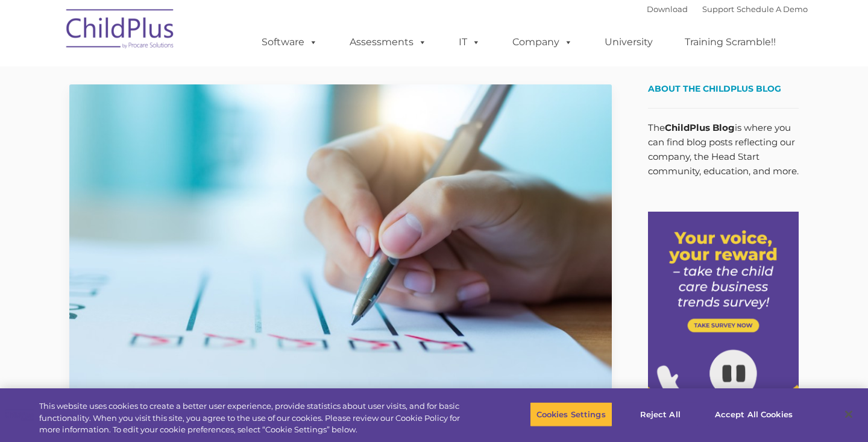 The width and height of the screenshot is (868, 442). What do you see at coordinates (718, 9) in the screenshot?
I see `a: Support` at bounding box center [718, 9].